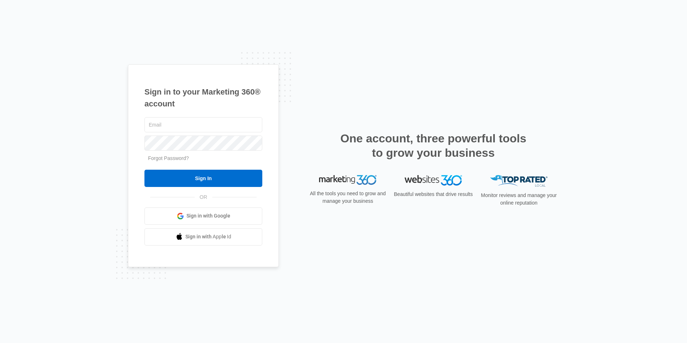  What do you see at coordinates (203, 216) in the screenshot?
I see `a: Sign in with Google` at bounding box center [203, 216].